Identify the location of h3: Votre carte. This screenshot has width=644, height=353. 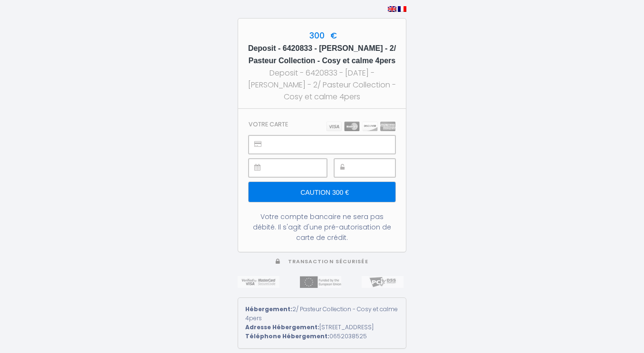
(268, 124).